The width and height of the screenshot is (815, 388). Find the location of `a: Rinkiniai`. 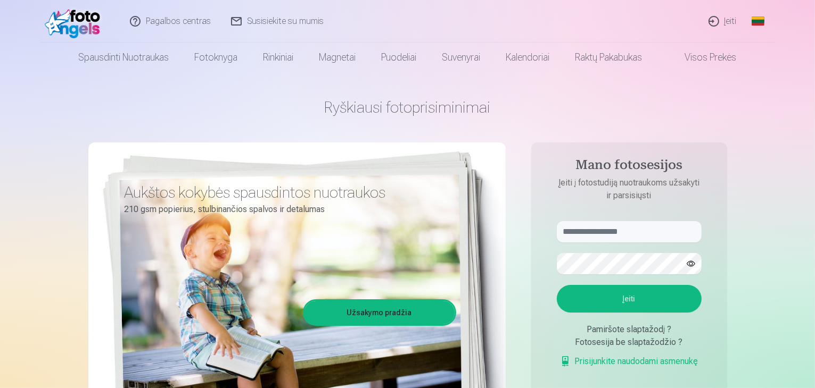

a: Rinkiniai is located at coordinates (278, 57).